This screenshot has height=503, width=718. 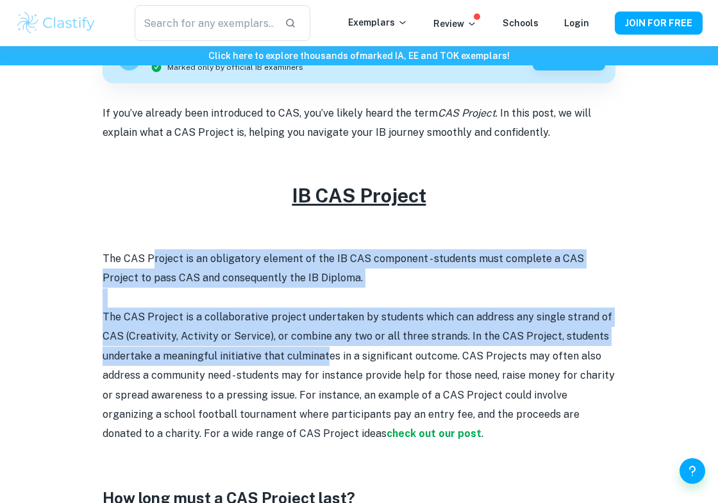 I want to click on button: Help and Feedback, so click(x=693, y=471).